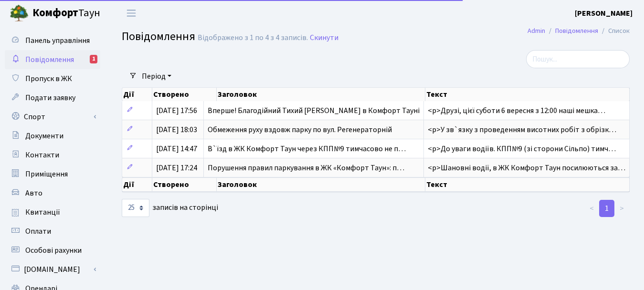 The image size is (644, 290). What do you see at coordinates (53, 59) in the screenshot?
I see `a: Повідомлення1` at bounding box center [53, 59].